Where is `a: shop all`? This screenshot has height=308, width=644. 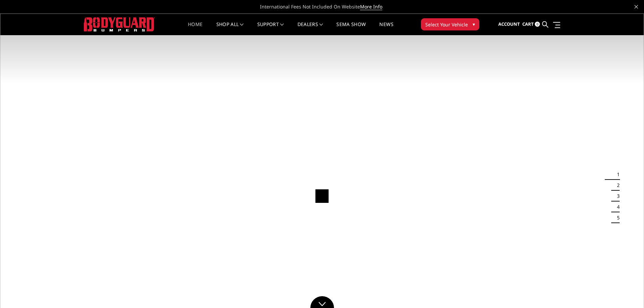 a: shop all is located at coordinates (230, 28).